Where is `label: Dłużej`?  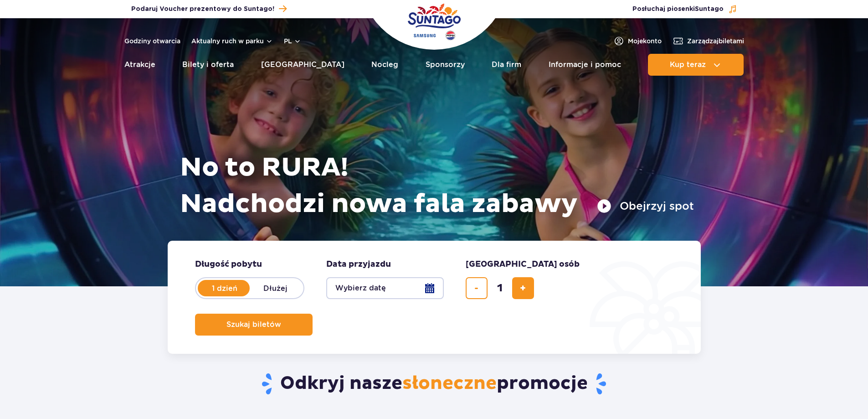
label: Dłużej is located at coordinates (276, 288).